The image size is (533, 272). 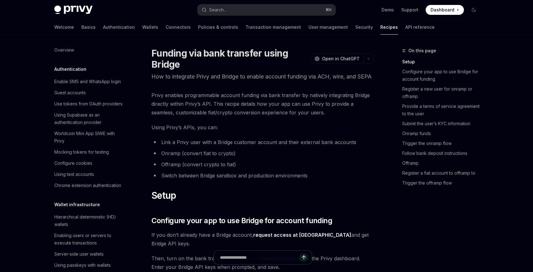 What do you see at coordinates (89, 152) in the screenshot?
I see `a: Mocking tokens for testing` at bounding box center [89, 152].